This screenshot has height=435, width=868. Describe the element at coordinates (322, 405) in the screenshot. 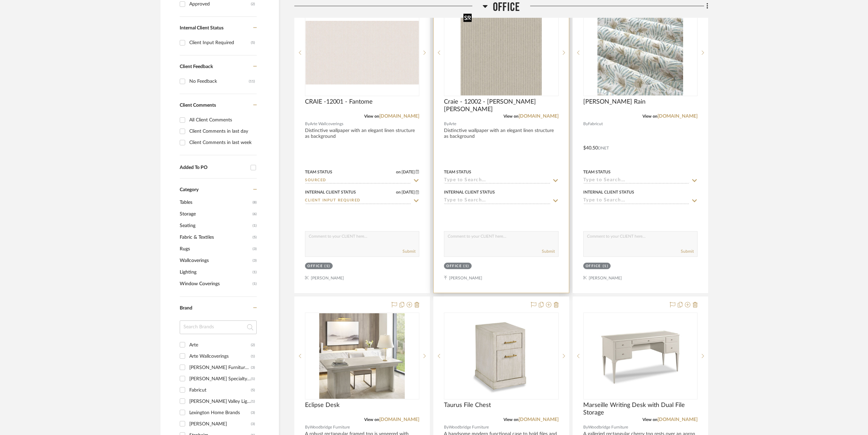

I see `span: Eclipse Desk` at that location.